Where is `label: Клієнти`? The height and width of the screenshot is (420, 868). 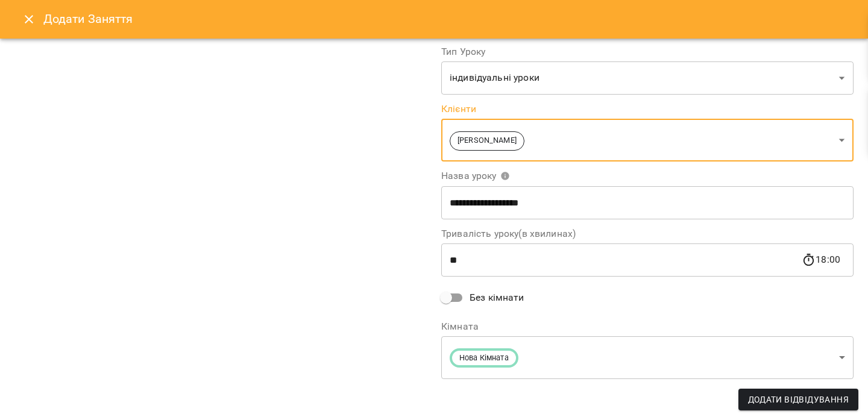
label: Клієнти is located at coordinates (647, 109).